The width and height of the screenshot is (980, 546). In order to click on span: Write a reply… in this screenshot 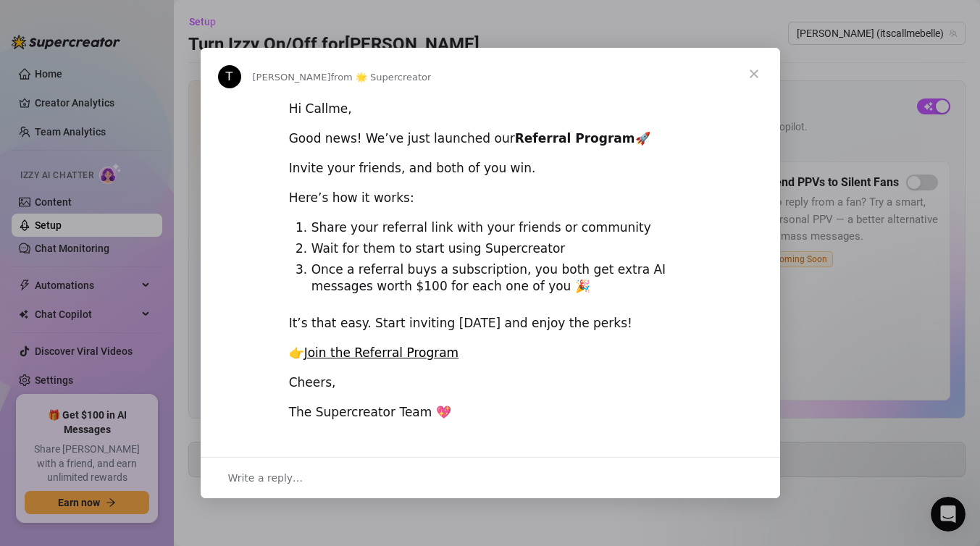, I will do `click(266, 478)`.